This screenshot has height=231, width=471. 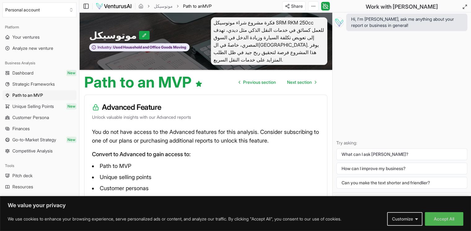 What do you see at coordinates (23, 187) in the screenshot?
I see `span: Resources` at bounding box center [23, 187].